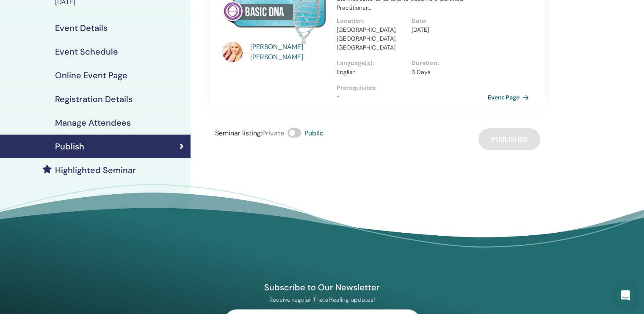  I want to click on p: Date :, so click(447, 21).